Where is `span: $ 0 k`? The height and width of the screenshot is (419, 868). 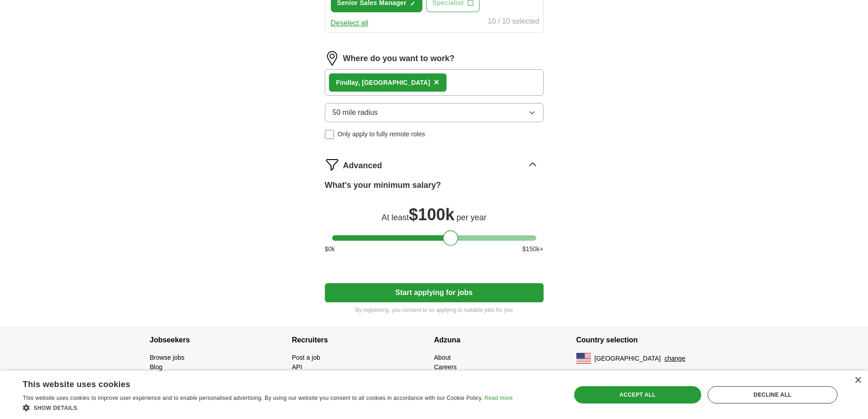 span: $ 0 k is located at coordinates (330, 249).